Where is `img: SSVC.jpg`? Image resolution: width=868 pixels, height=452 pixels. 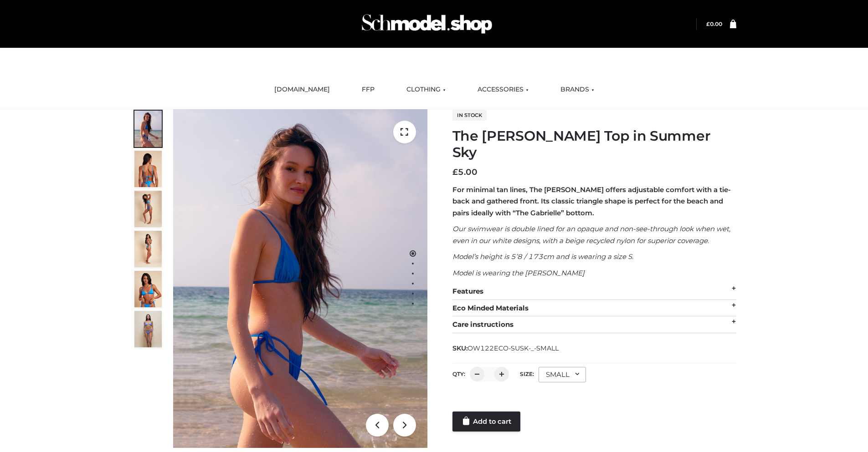
img: SSVC.jpg is located at coordinates (148, 329).